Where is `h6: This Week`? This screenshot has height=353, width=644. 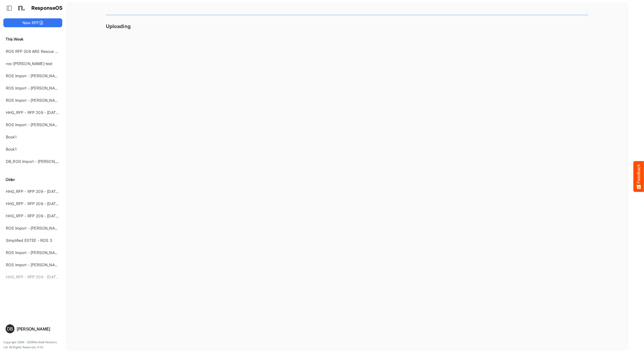 h6: This Week is located at coordinates (32, 39).